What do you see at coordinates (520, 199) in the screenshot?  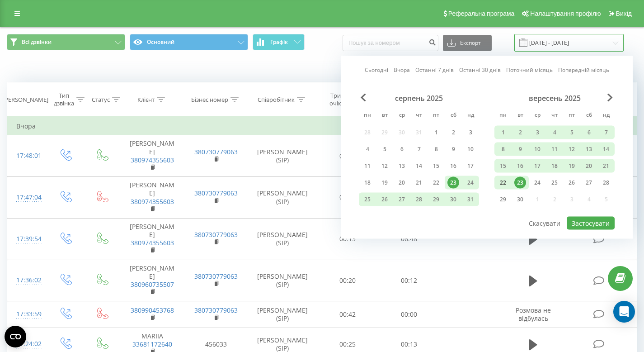 I see `div: вт 30 вер 2025 р.` at bounding box center [520, 199].